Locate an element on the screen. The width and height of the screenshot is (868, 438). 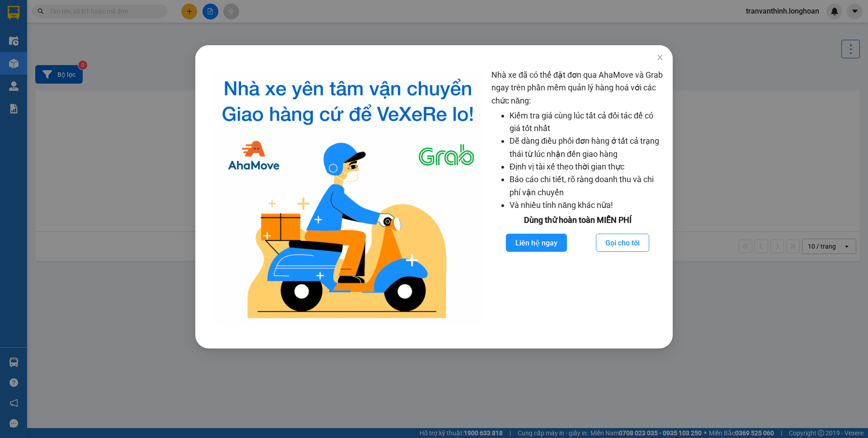
span: Gọi cho tôi is located at coordinates (622, 243).